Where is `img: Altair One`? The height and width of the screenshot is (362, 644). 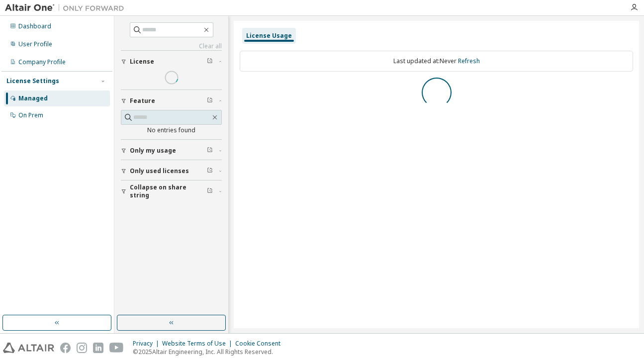
img: Altair One is located at coordinates (67, 8).